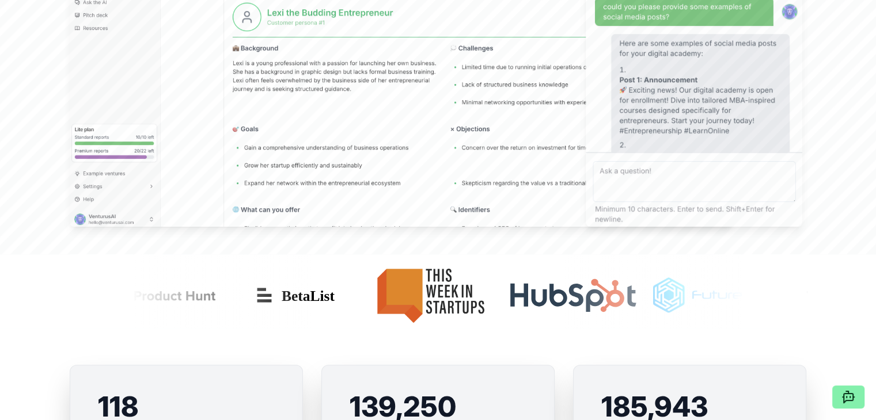 The image size is (876, 420). What do you see at coordinates (426, 296) in the screenshot?
I see `img: This Week in Startups` at bounding box center [426, 296].